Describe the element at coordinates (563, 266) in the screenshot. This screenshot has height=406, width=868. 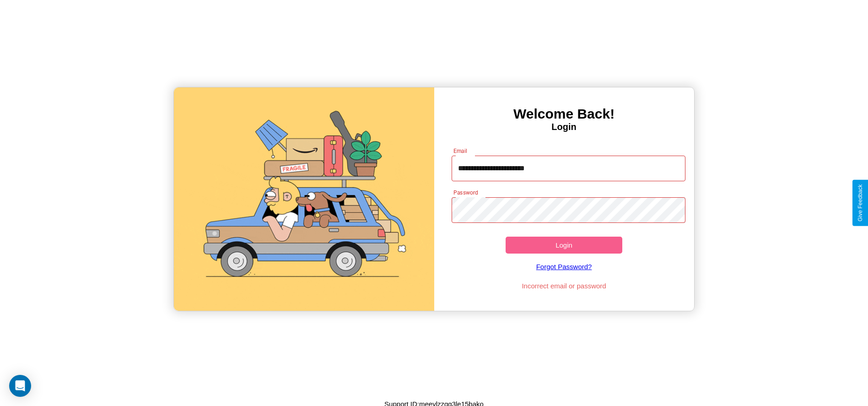
I see `a: Forgot Password?` at that location.